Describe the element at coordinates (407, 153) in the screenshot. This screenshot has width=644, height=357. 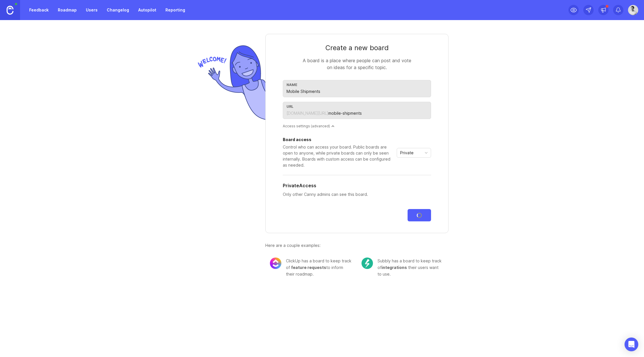
I see `span: Private` at that location.